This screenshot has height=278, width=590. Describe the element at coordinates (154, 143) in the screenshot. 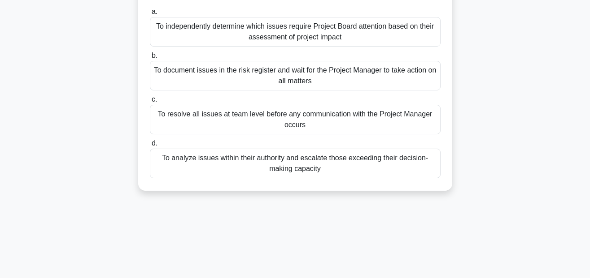

I see `span: d.` at that location.